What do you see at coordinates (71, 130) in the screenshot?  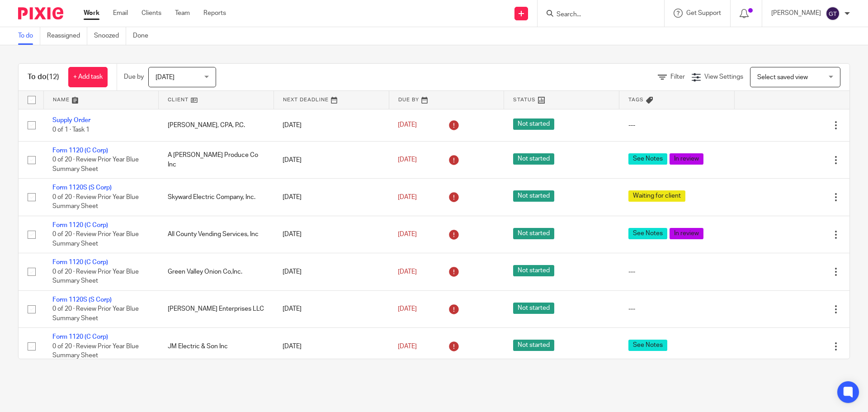 I see `span: 0 of 1 · Task 1` at bounding box center [71, 130].